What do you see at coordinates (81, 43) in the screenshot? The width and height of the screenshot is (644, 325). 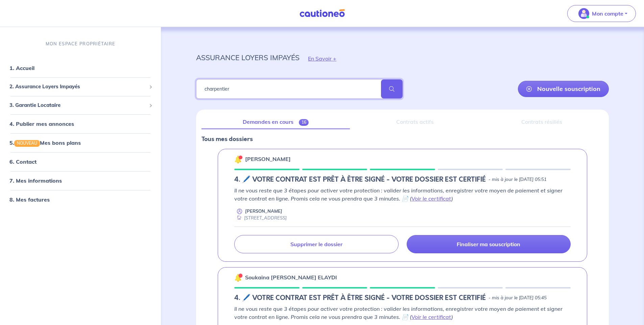 I see `p: MON ESPACE PROPRIÉTAIRE` at bounding box center [81, 43].